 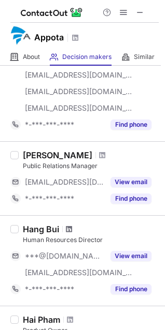 I want to click on span: Decision makers, so click(x=87, y=57).